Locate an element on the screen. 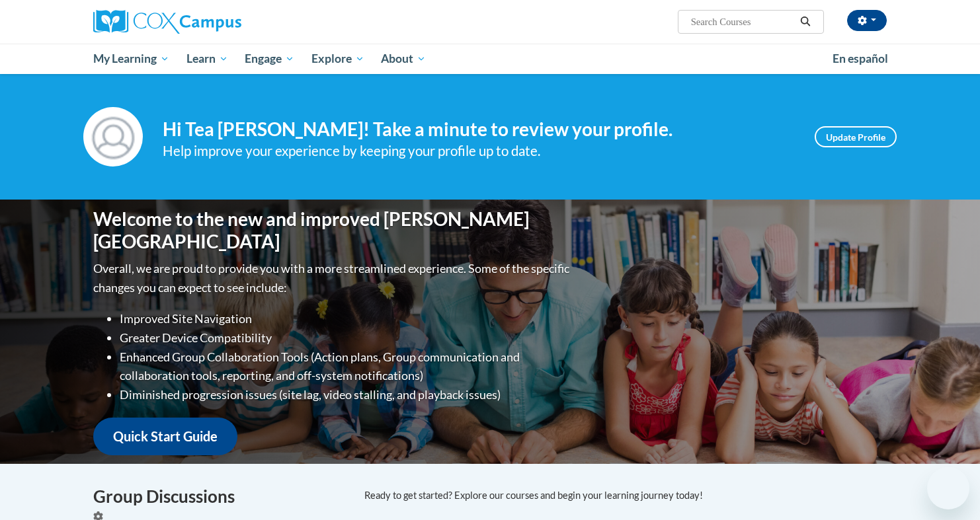 This screenshot has height=520, width=980. li: Diminished progression issues (site lag, video stalling, and playback issues) is located at coordinates (346, 395).